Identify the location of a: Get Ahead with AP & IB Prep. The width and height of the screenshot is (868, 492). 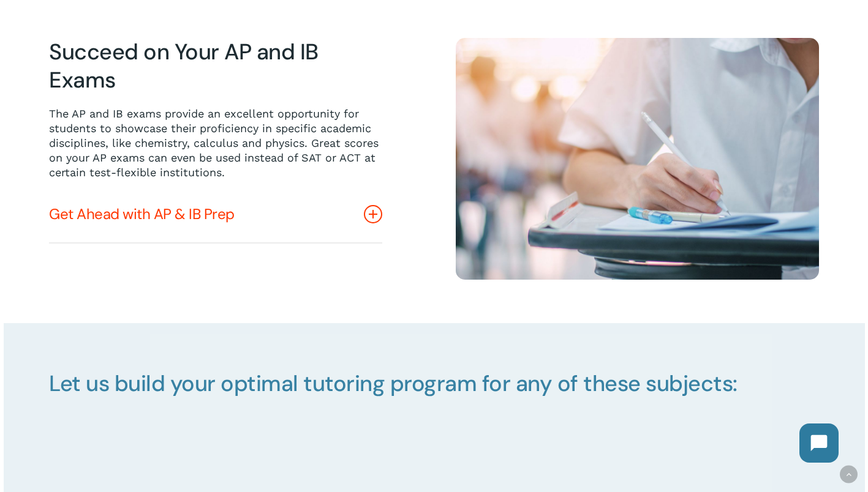
(215, 215).